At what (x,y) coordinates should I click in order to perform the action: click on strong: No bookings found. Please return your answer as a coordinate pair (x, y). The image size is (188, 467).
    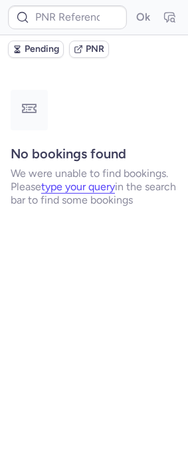
    Looking at the image, I should click on (69, 154).